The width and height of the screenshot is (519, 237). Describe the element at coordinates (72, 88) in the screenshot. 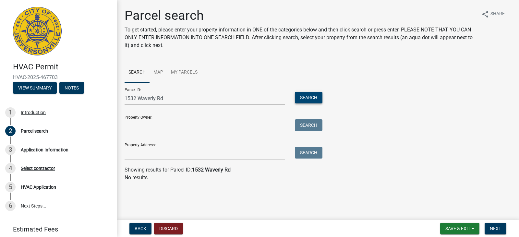

I see `wm-modal-confirm: Notes` at that location.